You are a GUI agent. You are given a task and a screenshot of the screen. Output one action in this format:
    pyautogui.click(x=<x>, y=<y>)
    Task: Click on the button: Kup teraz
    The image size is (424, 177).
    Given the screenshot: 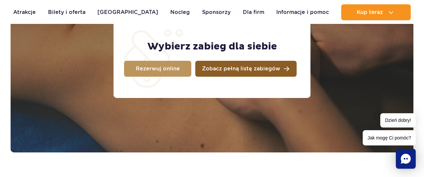 What is the action you would take?
    pyautogui.click(x=376, y=12)
    